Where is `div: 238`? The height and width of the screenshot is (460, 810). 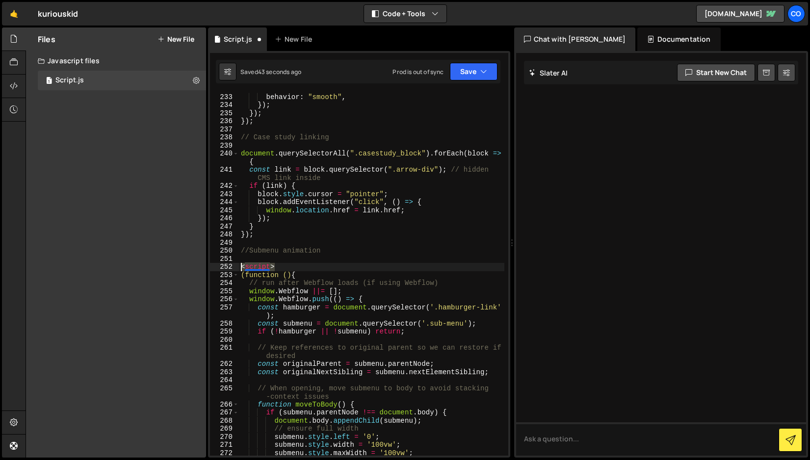 div: 238 is located at coordinates (224, 137).